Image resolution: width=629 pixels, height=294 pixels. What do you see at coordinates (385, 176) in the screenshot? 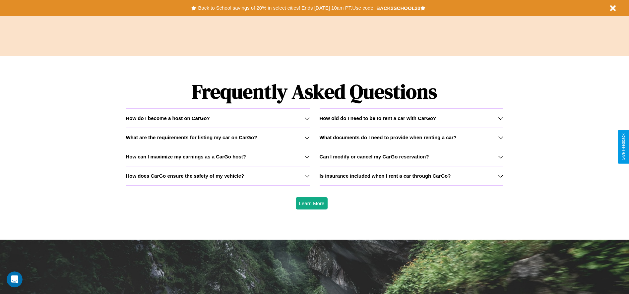
I see `h3: Is insurance included when I rent a car through CarGo?` at bounding box center [385, 176].